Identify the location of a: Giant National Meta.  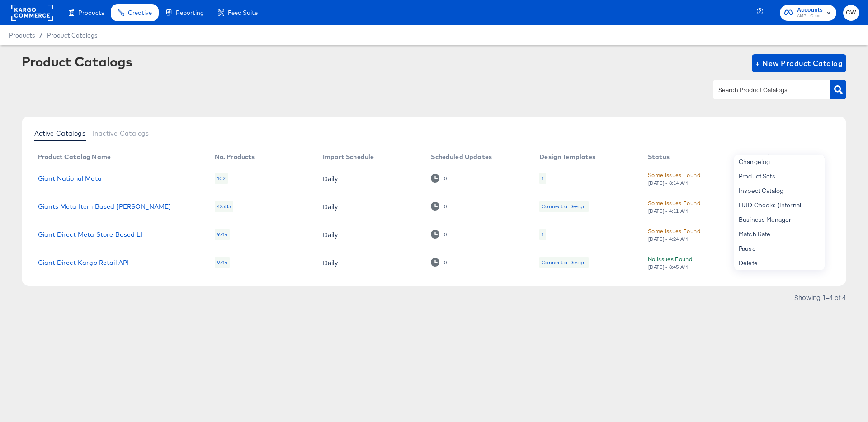
(70, 178).